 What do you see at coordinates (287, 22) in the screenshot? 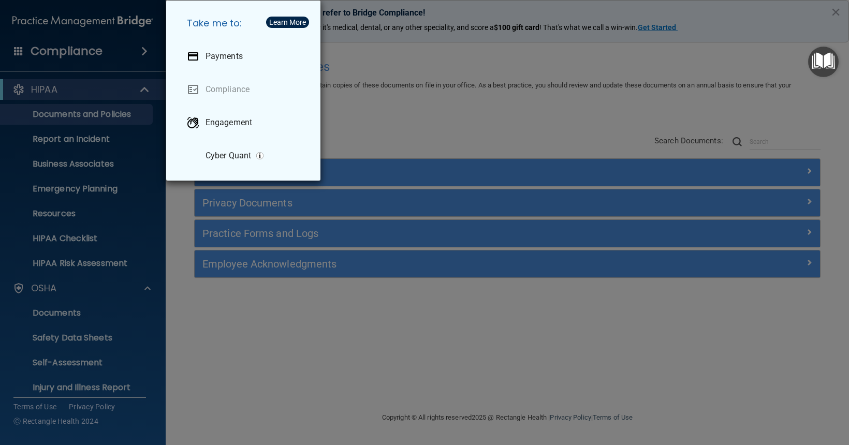
I see `div: Learn More` at bounding box center [287, 22].